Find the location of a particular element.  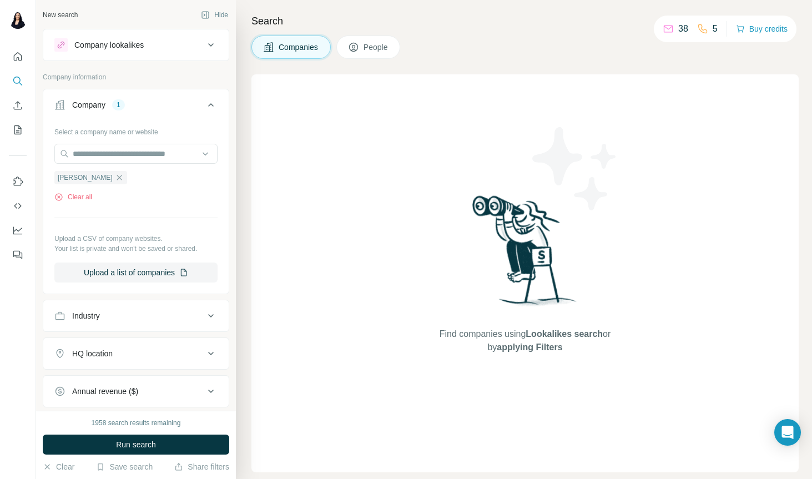

p: Company information is located at coordinates (136, 77).